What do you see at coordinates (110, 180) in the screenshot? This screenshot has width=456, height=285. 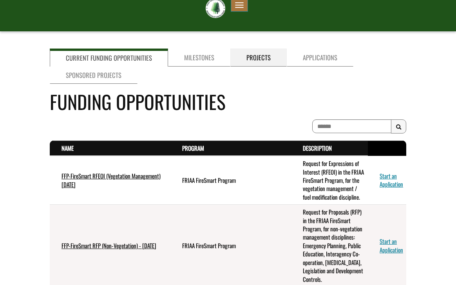 I see `td: FFP-FireSmart RFEOI (Vegetation Management) July 2025` at bounding box center [110, 180].